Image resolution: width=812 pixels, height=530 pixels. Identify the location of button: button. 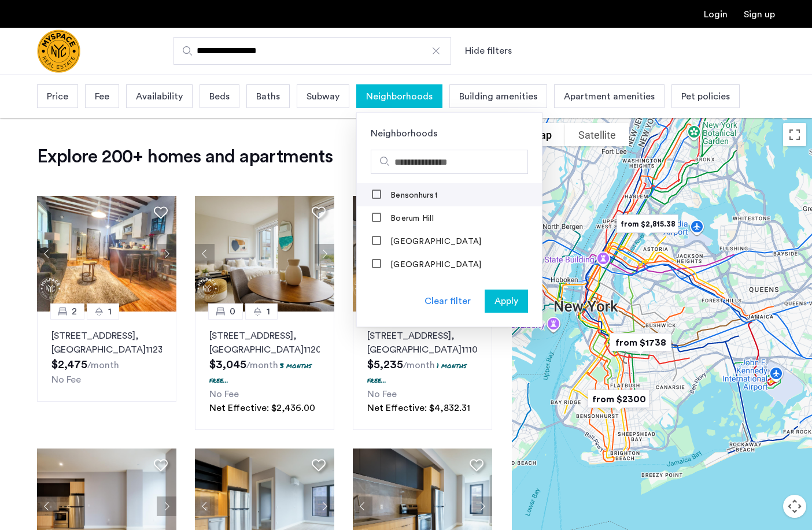
(506, 301).